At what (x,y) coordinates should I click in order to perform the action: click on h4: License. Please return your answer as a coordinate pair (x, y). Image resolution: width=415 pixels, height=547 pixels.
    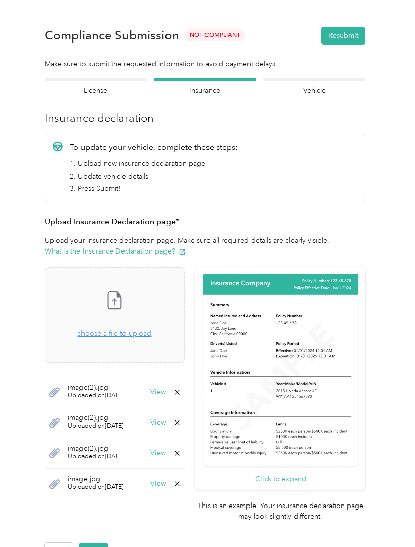
    Looking at the image, I should click on (96, 90).